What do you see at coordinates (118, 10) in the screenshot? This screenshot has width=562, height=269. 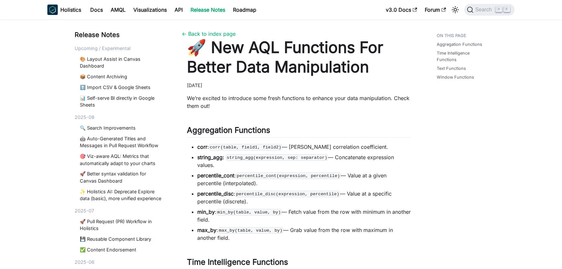 I see `a: AMQL` at bounding box center [118, 10].